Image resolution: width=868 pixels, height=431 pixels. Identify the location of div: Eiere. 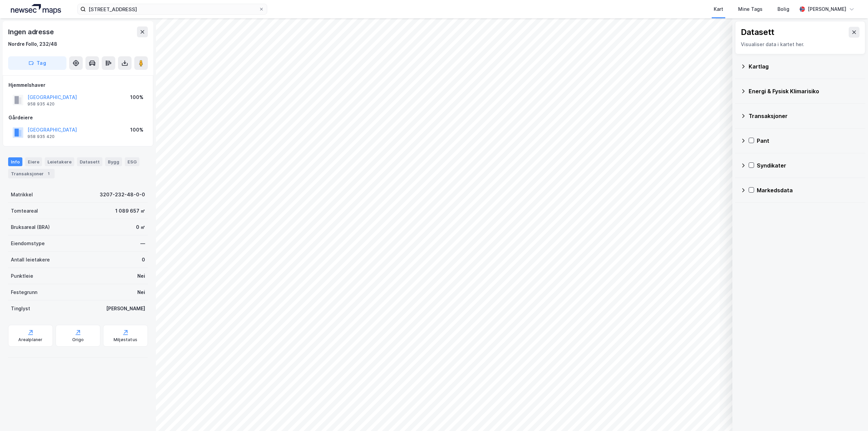
(33, 162).